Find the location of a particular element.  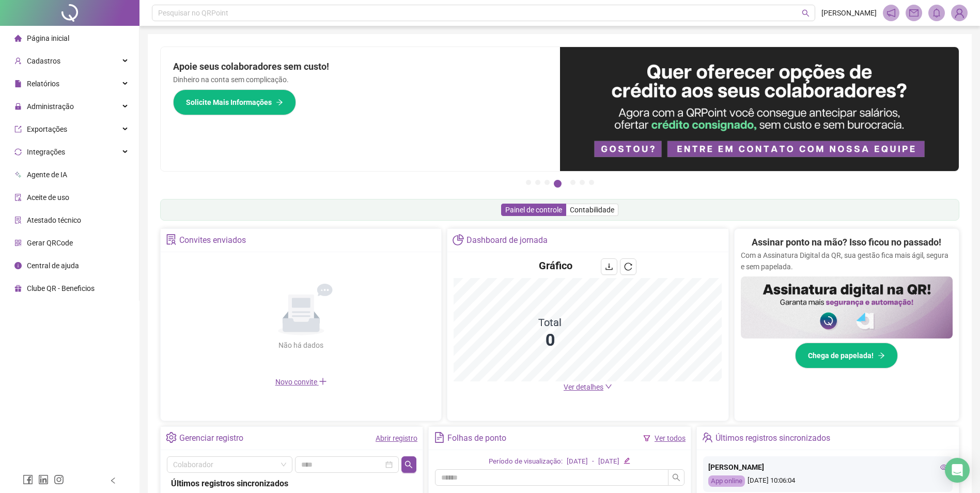

div: Período de visualização: is located at coordinates (526, 461).